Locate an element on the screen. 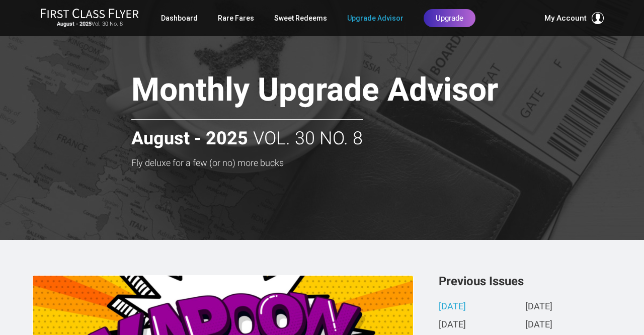 The height and width of the screenshot is (335, 644). a: Upgrade is located at coordinates (450, 18).